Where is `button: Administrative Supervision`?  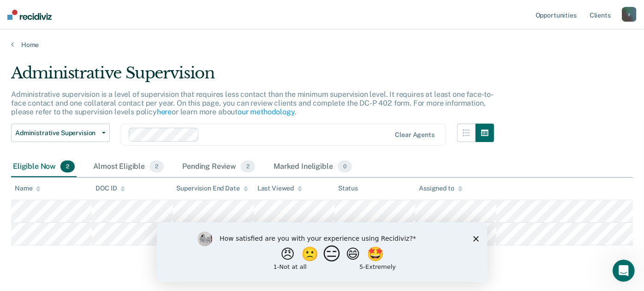 button: Administrative Supervision is located at coordinates (61, 133).